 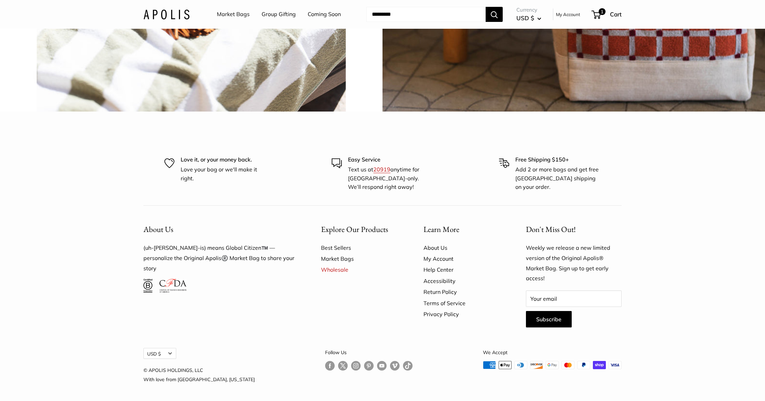 I want to click on span: 1, so click(x=602, y=12).